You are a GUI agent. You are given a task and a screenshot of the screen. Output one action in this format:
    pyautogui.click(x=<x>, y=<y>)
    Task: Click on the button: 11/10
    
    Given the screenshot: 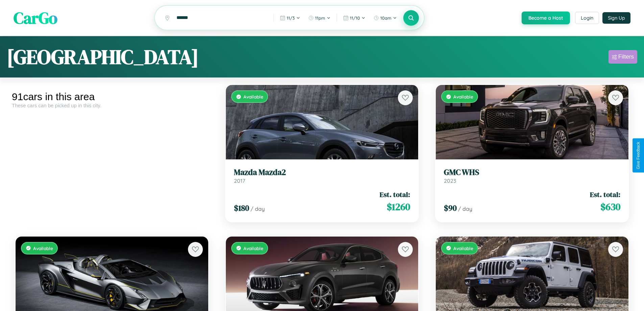 What is the action you would take?
    pyautogui.click(x=354, y=18)
    